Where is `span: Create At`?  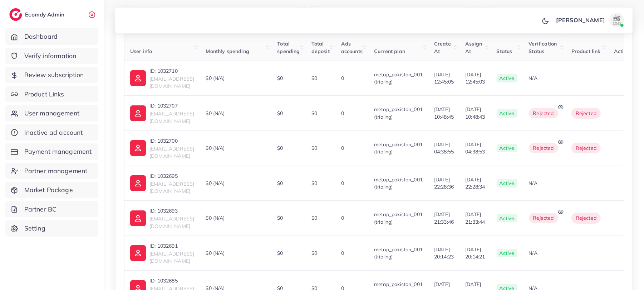 span: Create At is located at coordinates (443, 48).